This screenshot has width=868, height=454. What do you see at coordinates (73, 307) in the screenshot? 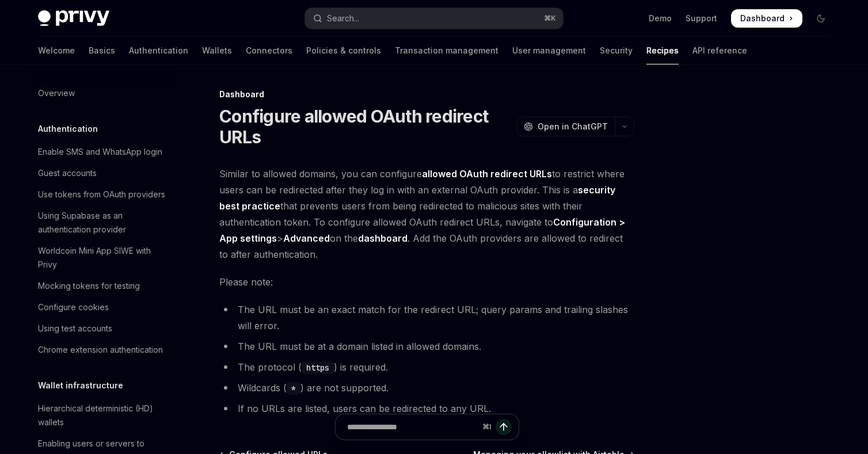
I see `div: Configure cookies` at bounding box center [73, 307].